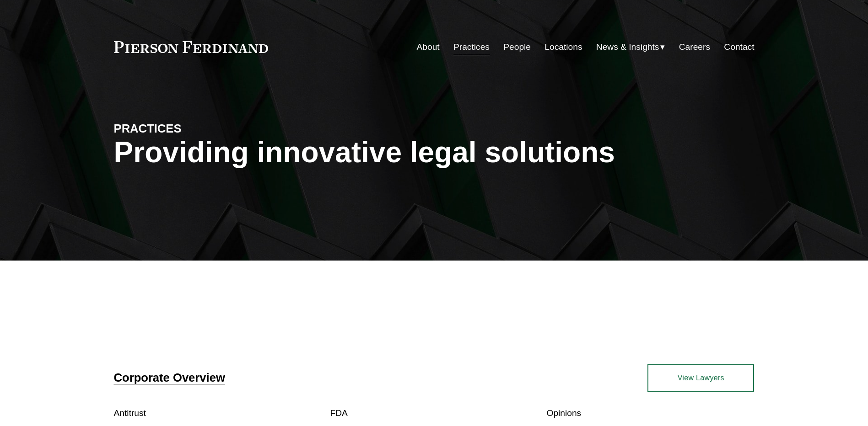 Image resolution: width=868 pixels, height=426 pixels. What do you see at coordinates (339, 413) in the screenshot?
I see `a: FDA` at bounding box center [339, 413].